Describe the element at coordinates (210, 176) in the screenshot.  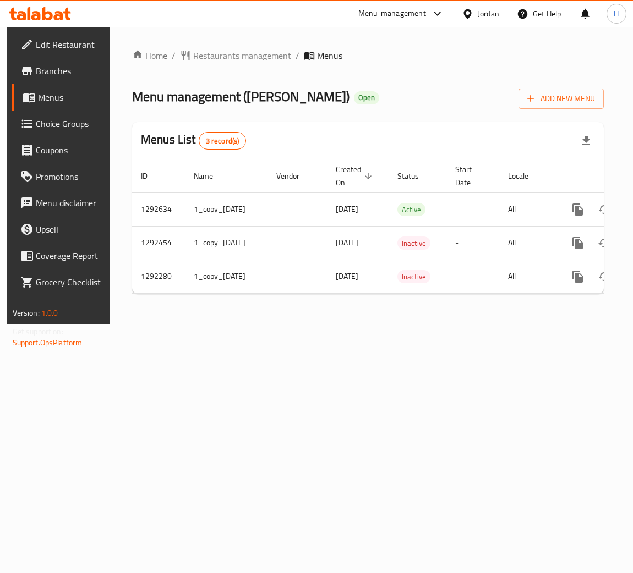
I see `span: Name` at that location.